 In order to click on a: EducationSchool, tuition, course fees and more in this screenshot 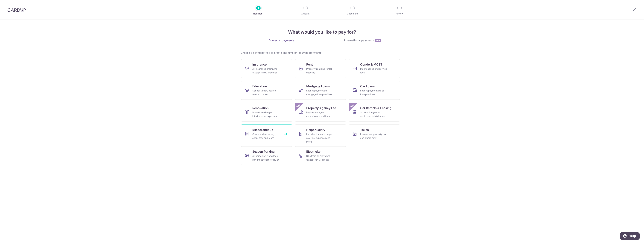, I will do `click(267, 90)`.